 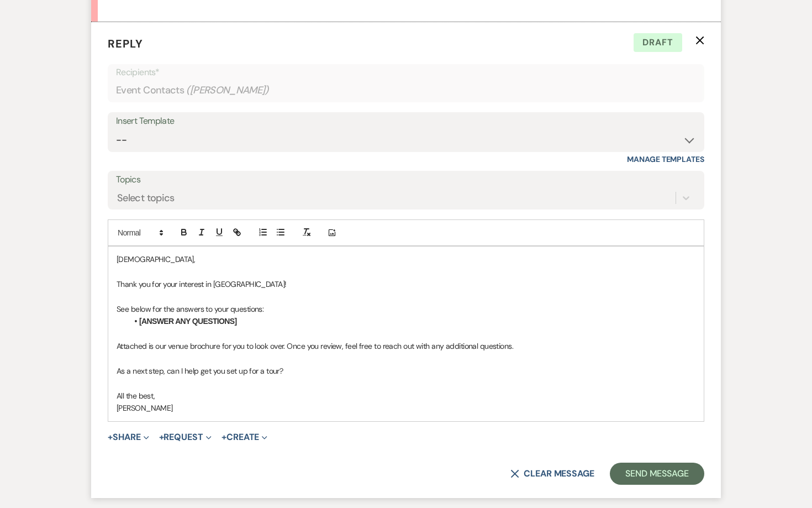 What do you see at coordinates (245, 437) in the screenshot?
I see `button: Create` at bounding box center [245, 437].